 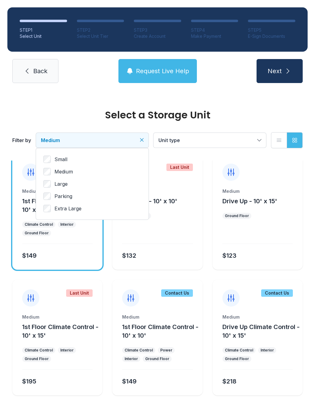 What do you see at coordinates (29, 382) in the screenshot?
I see `div: $195` at bounding box center [29, 382].